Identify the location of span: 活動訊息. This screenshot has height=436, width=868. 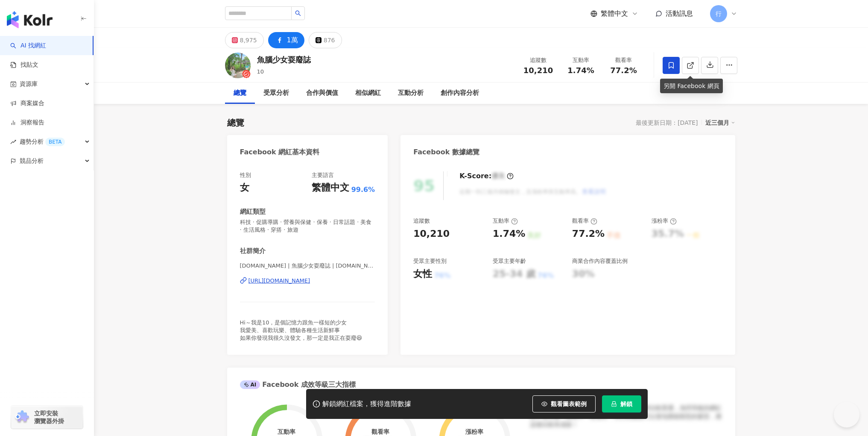
(680, 14).